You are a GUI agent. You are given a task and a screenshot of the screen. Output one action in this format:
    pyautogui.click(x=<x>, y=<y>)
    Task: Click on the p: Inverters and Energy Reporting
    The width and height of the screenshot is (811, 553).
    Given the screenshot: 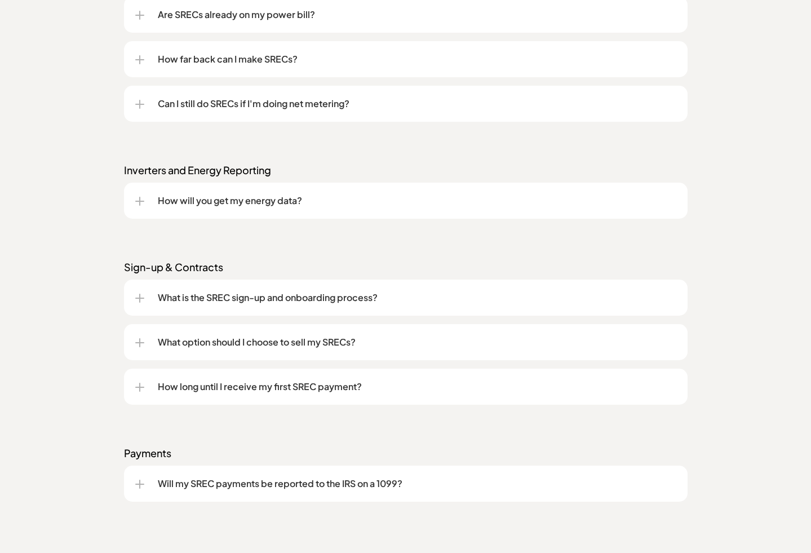 What is the action you would take?
    pyautogui.click(x=406, y=170)
    